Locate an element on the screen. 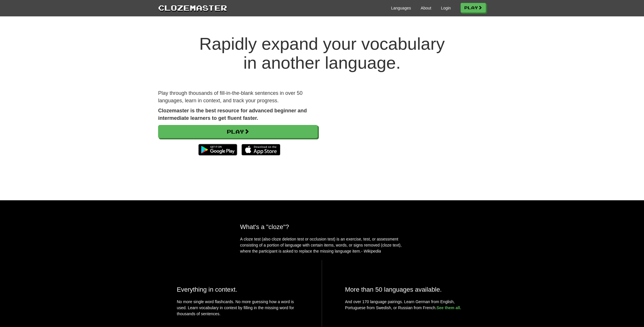  a: Languages is located at coordinates (401, 8).